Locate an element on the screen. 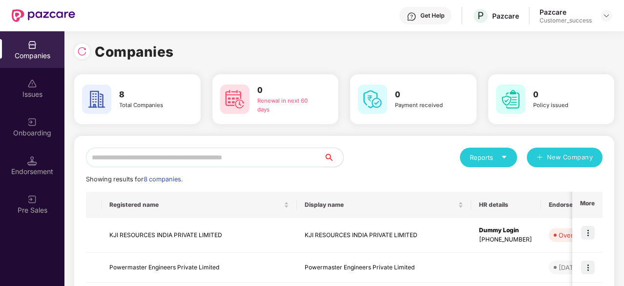 Image resolution: width=624 pixels, height=286 pixels. span: search is located at coordinates (333, 157).